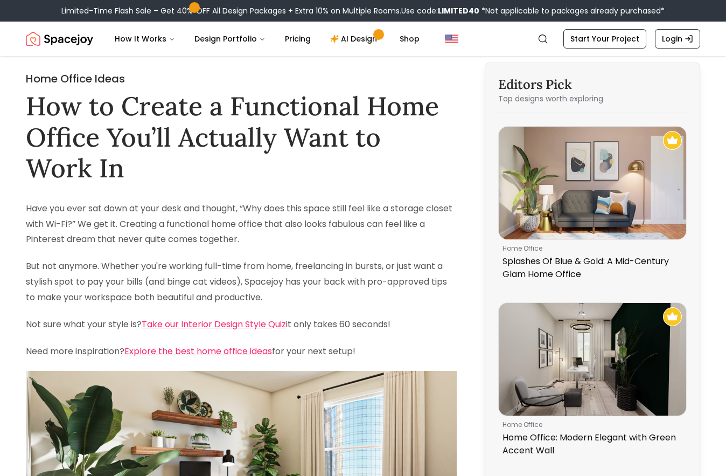 This screenshot has width=726, height=476. Describe the element at coordinates (214, 324) in the screenshot. I see `a: Take our Interior Design Style Quiz` at that location.